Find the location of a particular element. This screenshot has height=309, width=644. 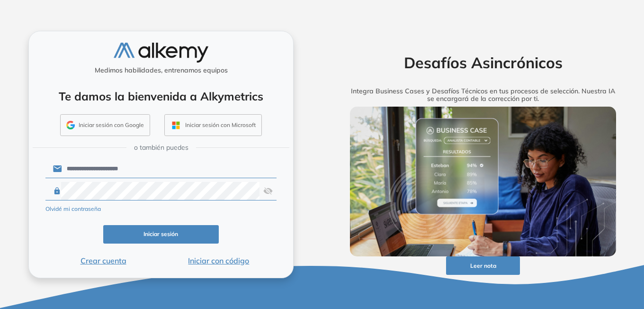

button: Iniciar con código is located at coordinates (219, 261).